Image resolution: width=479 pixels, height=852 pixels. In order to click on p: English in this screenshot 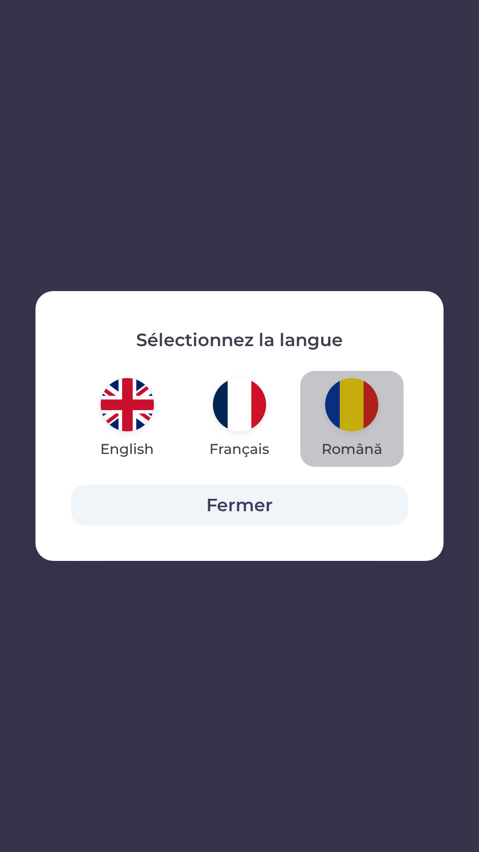, I will do `click(127, 449)`.